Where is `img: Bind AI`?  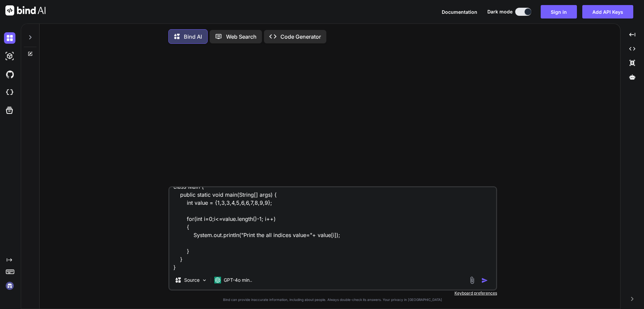 img: Bind AI is located at coordinates (25, 10).